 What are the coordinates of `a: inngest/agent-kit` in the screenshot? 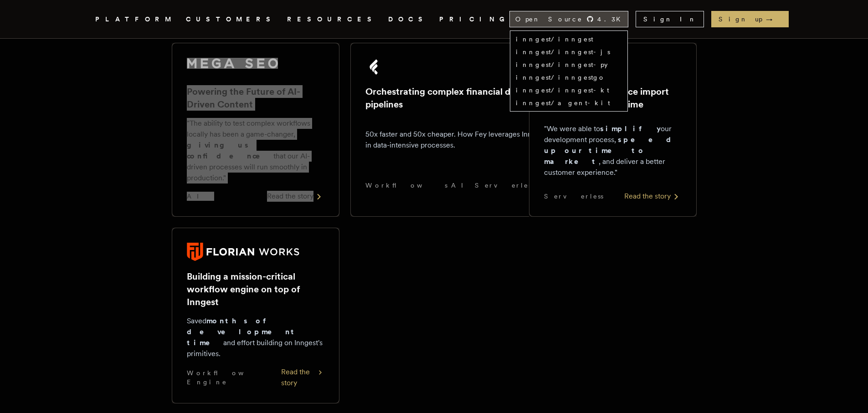 It's located at (562, 103).